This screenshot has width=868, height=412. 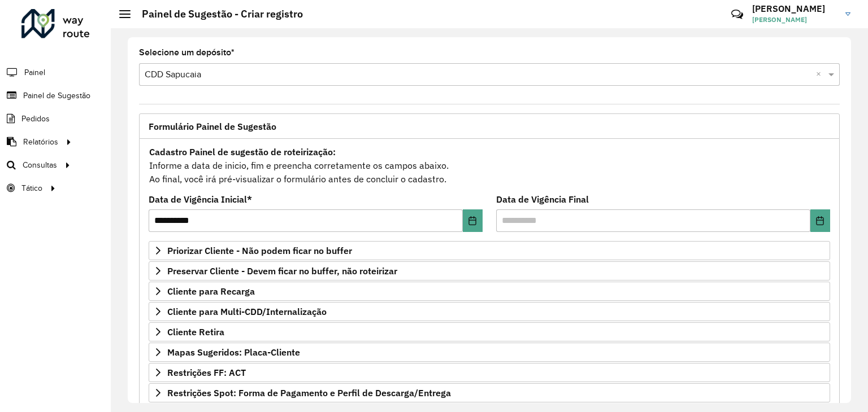 I want to click on span: Painel de Sugestão, so click(x=56, y=96).